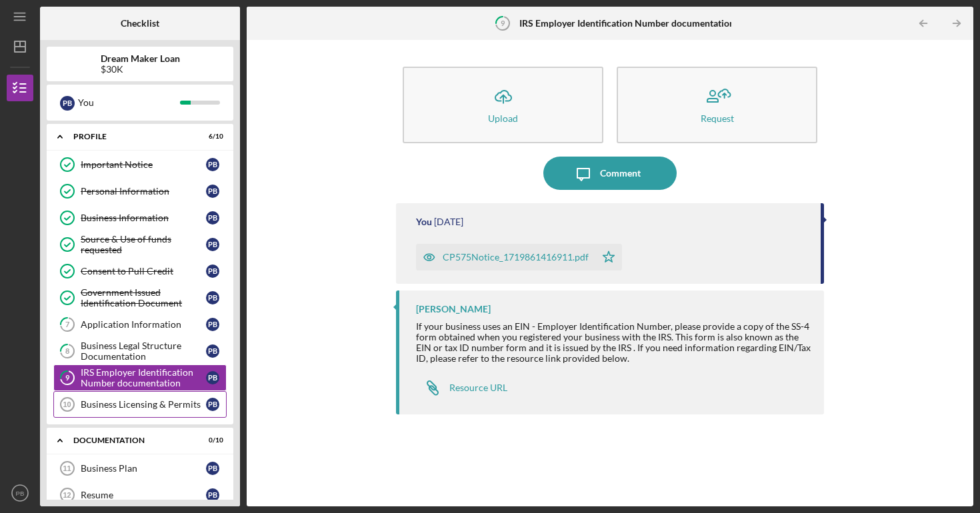 This screenshot has width=980, height=513. I want to click on tspan: 8, so click(67, 351).